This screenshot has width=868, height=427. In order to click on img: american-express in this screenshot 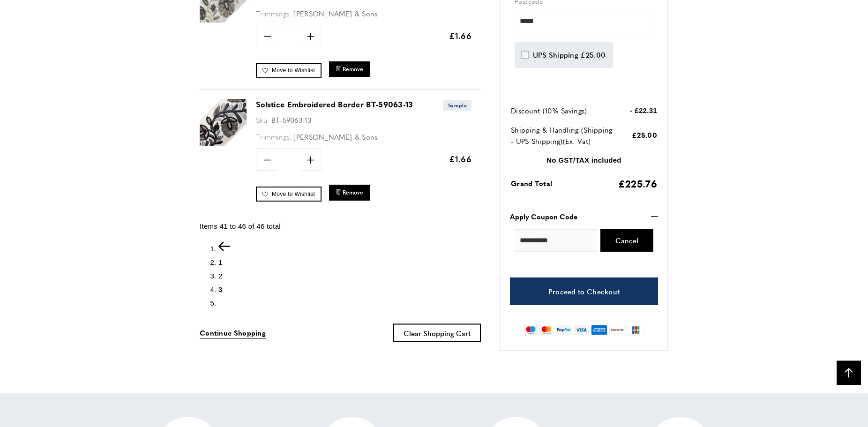, I will do `click(599, 330)`.